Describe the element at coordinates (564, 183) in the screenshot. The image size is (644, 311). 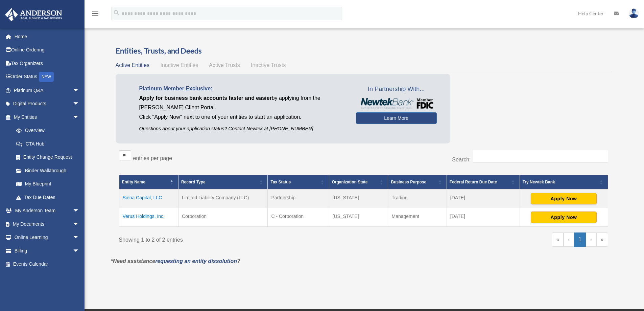
I see `th: Try Newtek Bank : Activate to sort` at that location.